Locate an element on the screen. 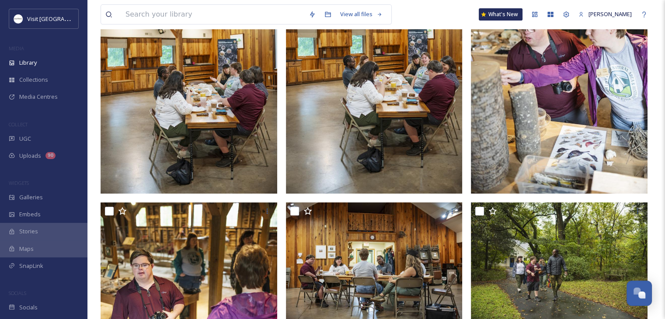  span: Library is located at coordinates (28, 63).